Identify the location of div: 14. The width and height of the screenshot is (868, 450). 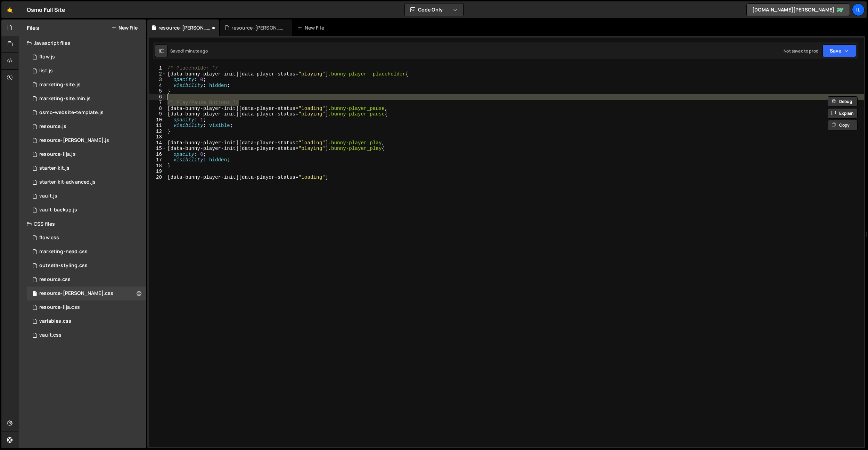
(157, 143).